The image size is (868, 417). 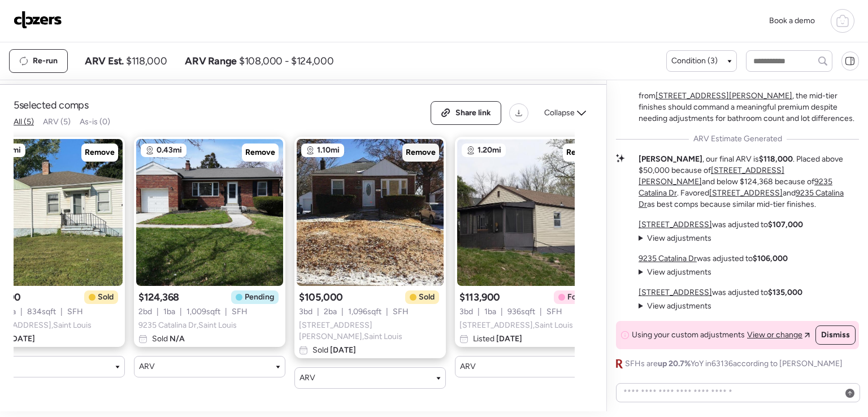 I want to click on span: N/A, so click(x=176, y=338).